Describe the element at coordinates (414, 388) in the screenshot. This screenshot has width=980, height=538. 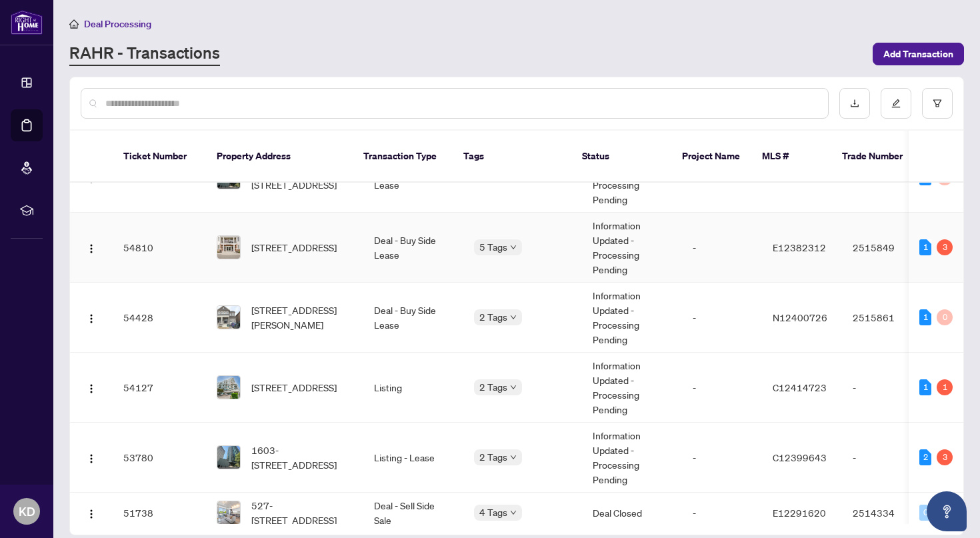
I see `td: Listing` at that location.